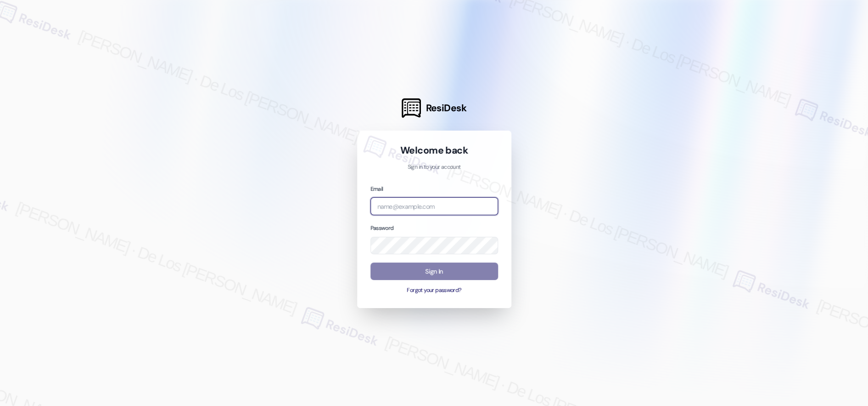 This screenshot has width=868, height=406. Describe the element at coordinates (435, 150) in the screenshot. I see `h1: Welcome back` at that location.